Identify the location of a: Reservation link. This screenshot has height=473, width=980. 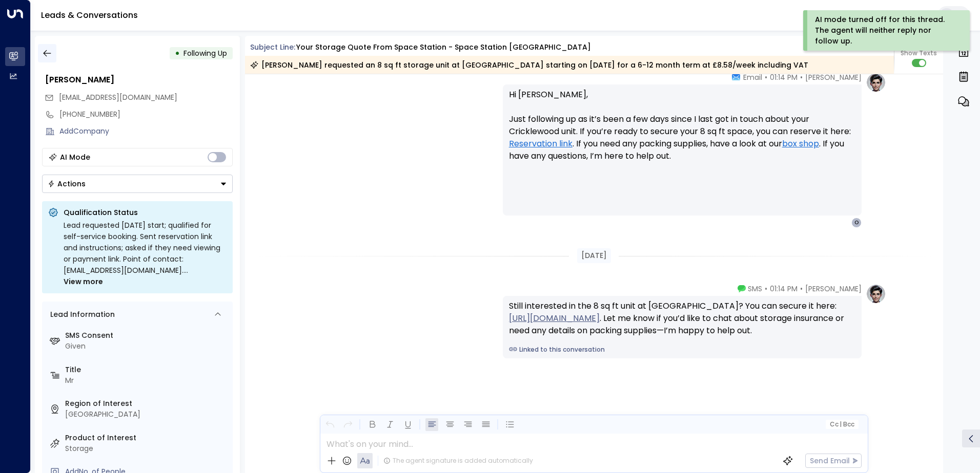
(541, 144).